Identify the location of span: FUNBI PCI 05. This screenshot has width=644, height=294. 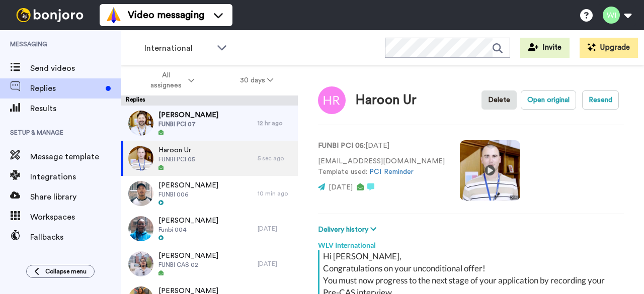
(176, 159).